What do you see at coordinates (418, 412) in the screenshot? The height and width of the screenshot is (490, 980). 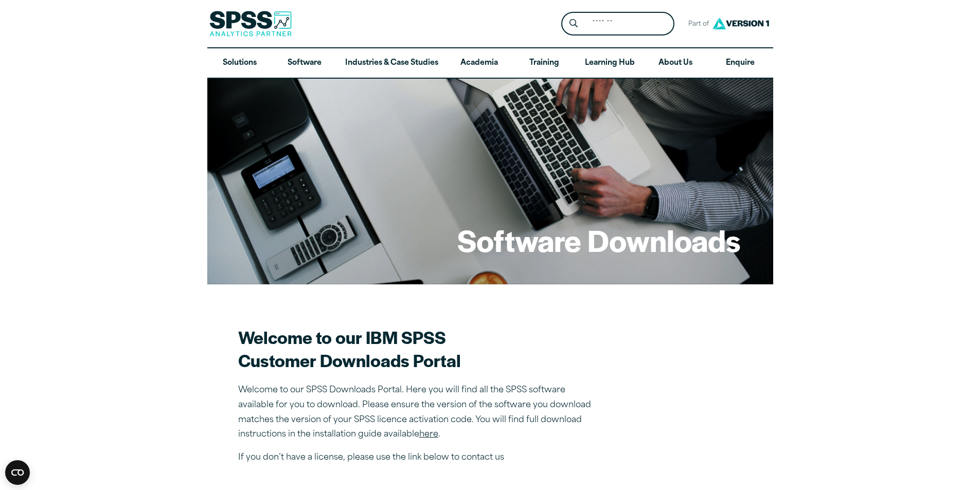 I see `p: Welcome to our SPSS Downloads Portal. Here you will find all the SPSS software available for you ...` at bounding box center [418, 412].